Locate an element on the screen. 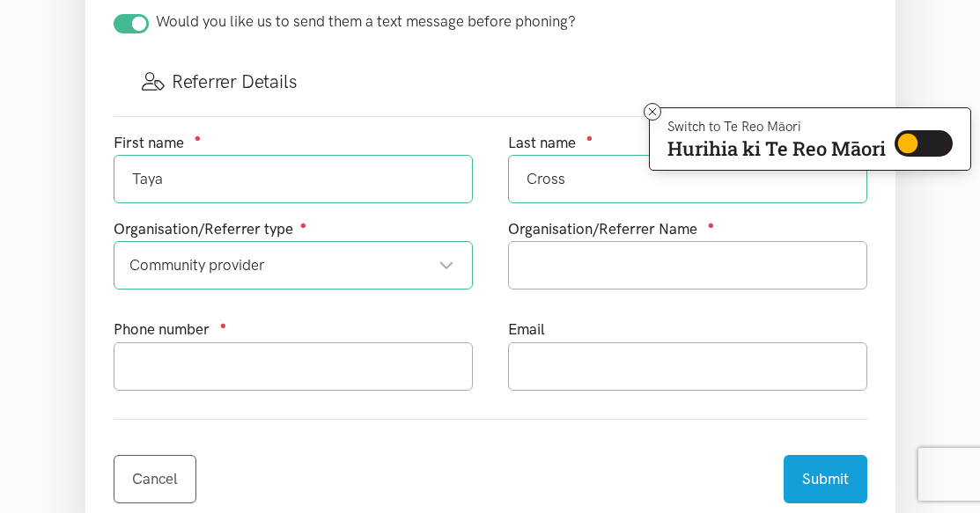  p: Switch to Te Reo Māori is located at coordinates (776, 127).